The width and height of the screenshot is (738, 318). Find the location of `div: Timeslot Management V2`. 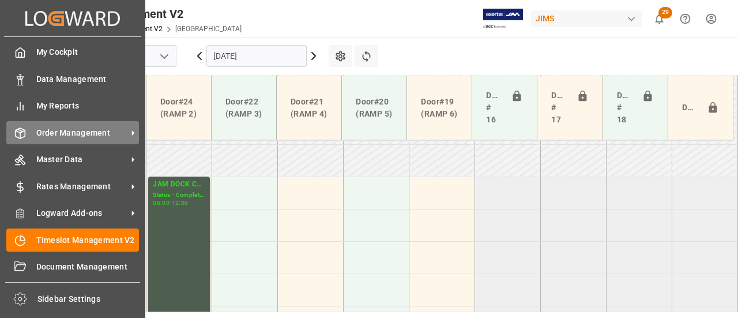

div: Timeslot Management V2 is located at coordinates (146, 14).